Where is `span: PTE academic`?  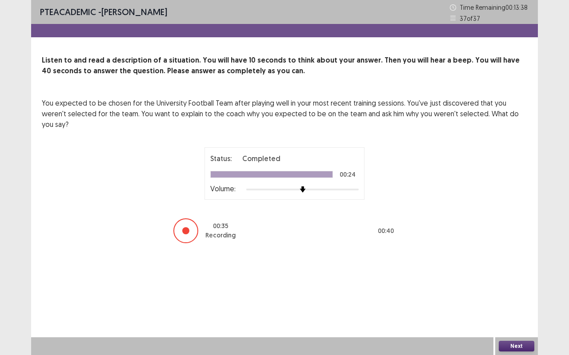
span: PTE academic is located at coordinates (68, 12).